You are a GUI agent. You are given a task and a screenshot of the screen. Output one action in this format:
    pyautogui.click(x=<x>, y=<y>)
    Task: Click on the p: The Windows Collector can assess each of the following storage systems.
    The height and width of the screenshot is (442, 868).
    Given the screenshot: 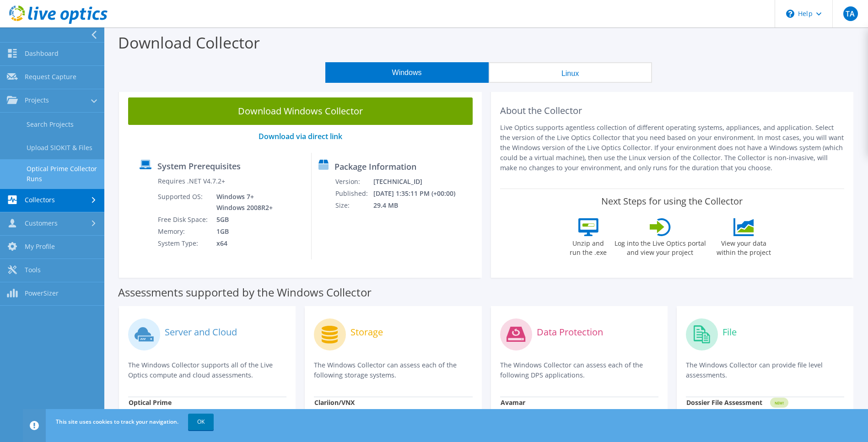 What is the action you would take?
    pyautogui.click(x=393, y=370)
    